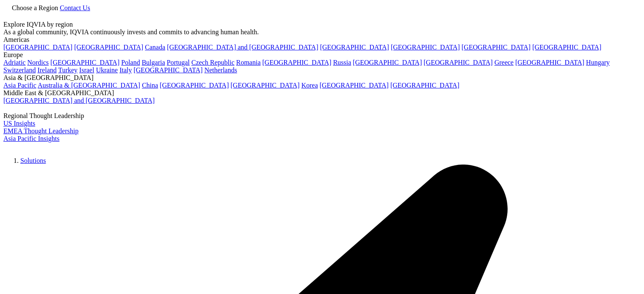 This screenshot has width=644, height=294. What do you see at coordinates (41, 131) in the screenshot?
I see `a: EMEA Thought Leadership` at bounding box center [41, 131].